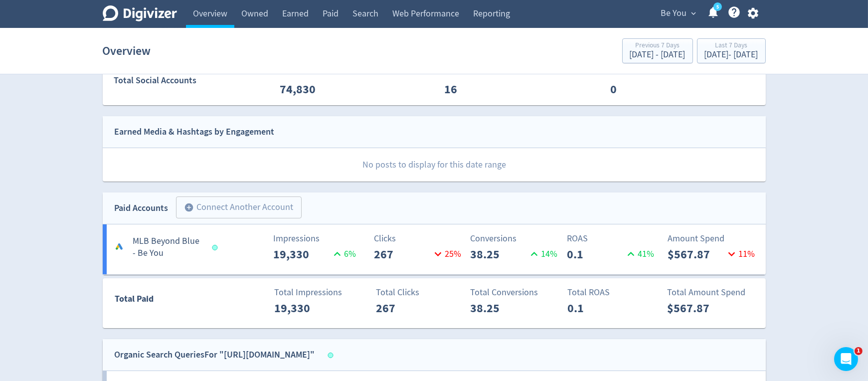 Image resolution: width=868 pixels, height=381 pixels. What do you see at coordinates (418, 239) in the screenshot?
I see `p: Clicks` at bounding box center [418, 239].